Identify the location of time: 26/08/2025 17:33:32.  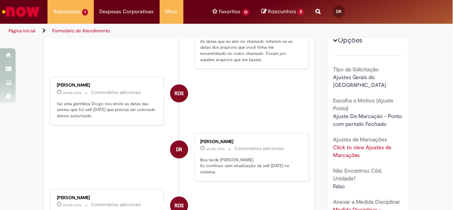
(215, 149).